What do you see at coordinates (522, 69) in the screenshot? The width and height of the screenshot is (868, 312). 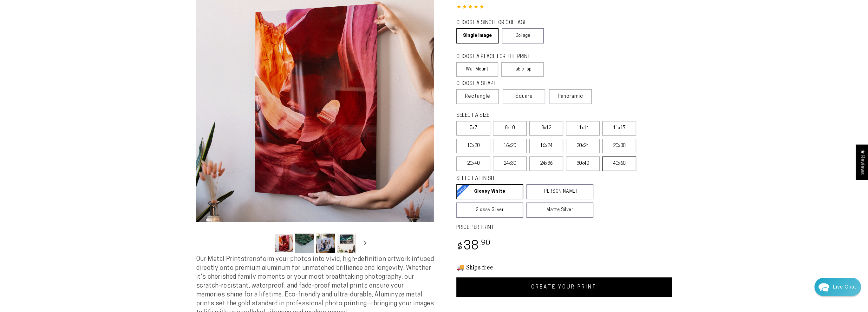 I see `label: Table Top` at bounding box center [522, 69].